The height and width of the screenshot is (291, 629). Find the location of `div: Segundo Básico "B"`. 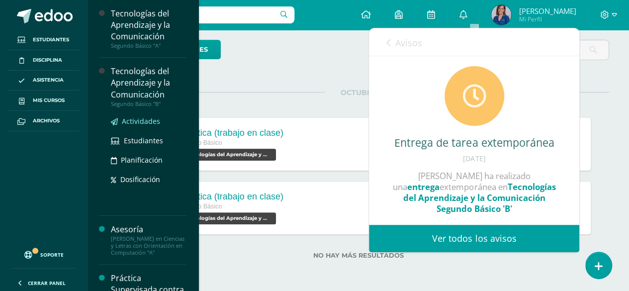

div: Segundo Básico "B" is located at coordinates (149, 104).